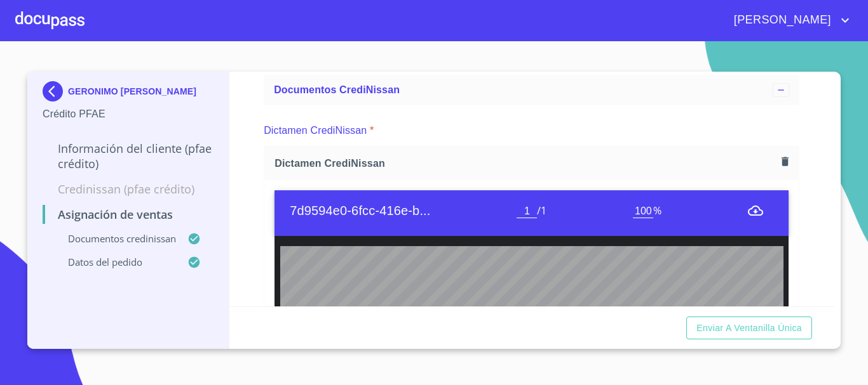 The height and width of the screenshot is (385, 868). I want to click on span: Enviar a Ventanilla única, so click(749, 328).